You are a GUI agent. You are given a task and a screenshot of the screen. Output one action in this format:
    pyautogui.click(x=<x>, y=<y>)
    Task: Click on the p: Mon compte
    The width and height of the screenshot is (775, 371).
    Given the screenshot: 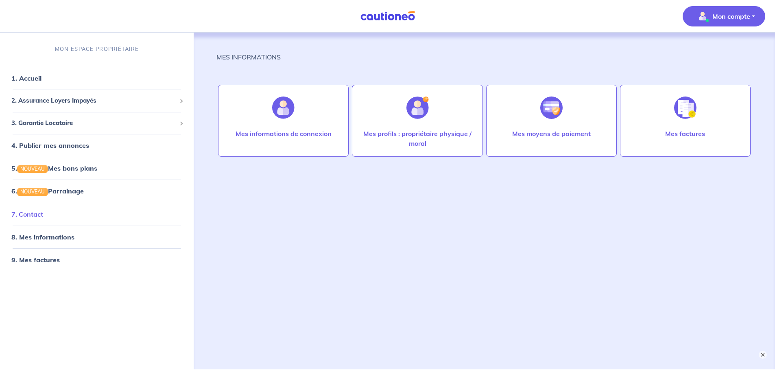 What is the action you would take?
    pyautogui.click(x=731, y=16)
    